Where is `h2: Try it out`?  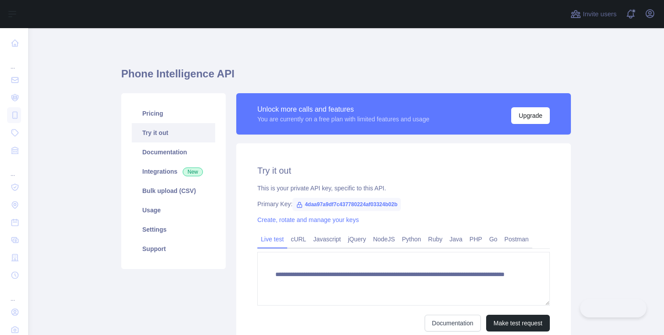
h2: Try it out is located at coordinates (404, 170).